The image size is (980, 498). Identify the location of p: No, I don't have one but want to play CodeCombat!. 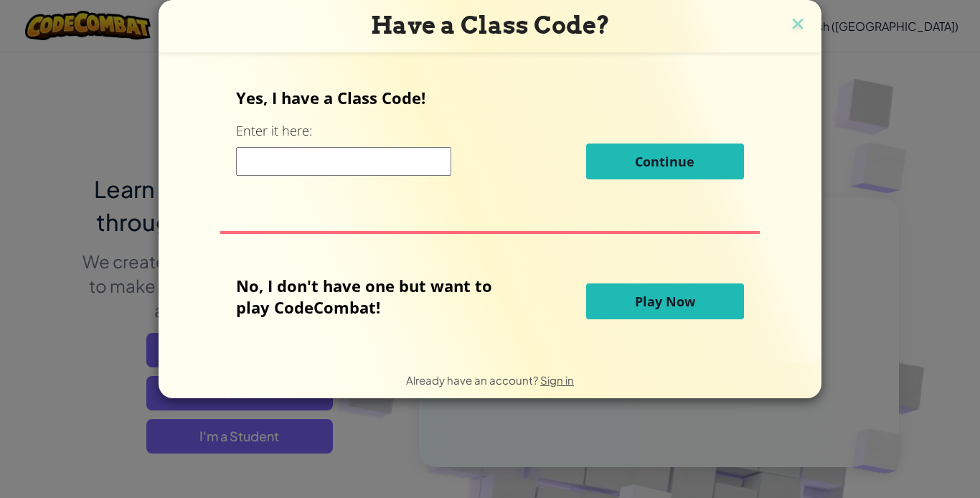
(375, 296).